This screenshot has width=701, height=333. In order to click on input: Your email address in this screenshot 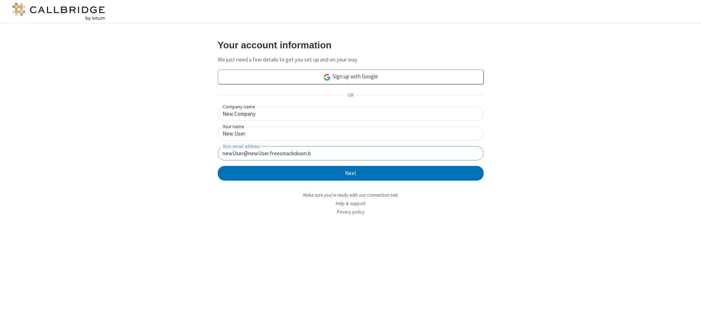, I will do `click(350, 153)`.